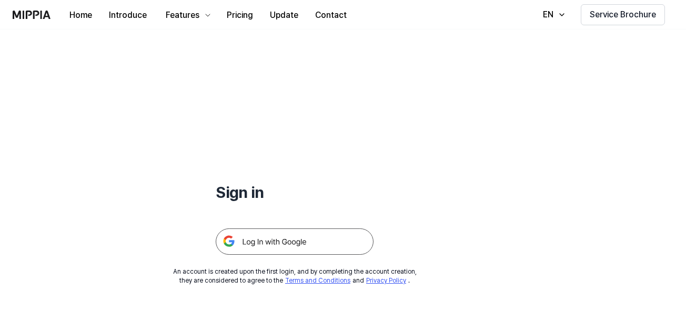 The image size is (686, 320). What do you see at coordinates (623, 15) in the screenshot?
I see `button: Service Brochure` at bounding box center [623, 15].